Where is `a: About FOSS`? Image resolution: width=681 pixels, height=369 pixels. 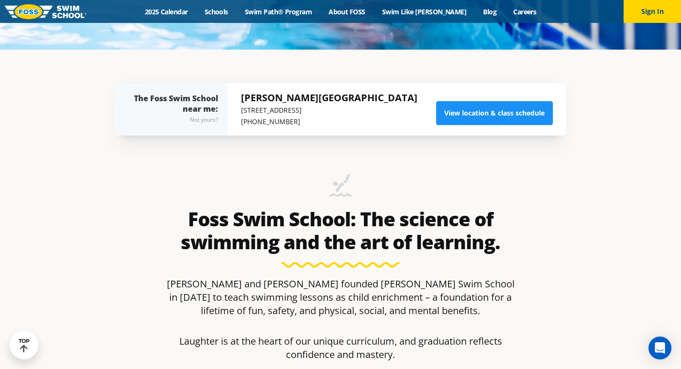
a: About FOSS is located at coordinates (347, 11).